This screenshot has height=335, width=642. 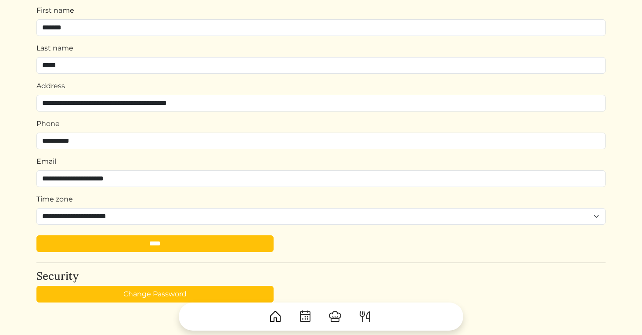 I want to click on label: Phone, so click(x=48, y=124).